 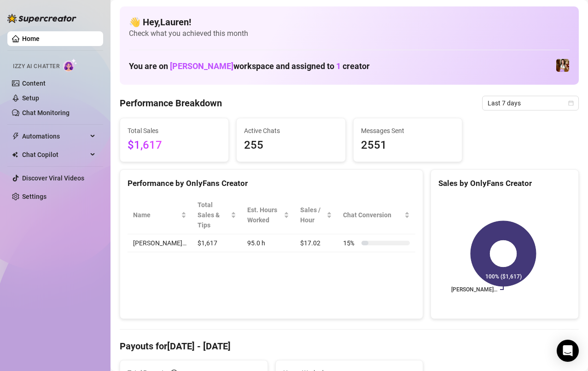 What do you see at coordinates (268, 243) in the screenshot?
I see `td: 95.0 h` at bounding box center [268, 243].